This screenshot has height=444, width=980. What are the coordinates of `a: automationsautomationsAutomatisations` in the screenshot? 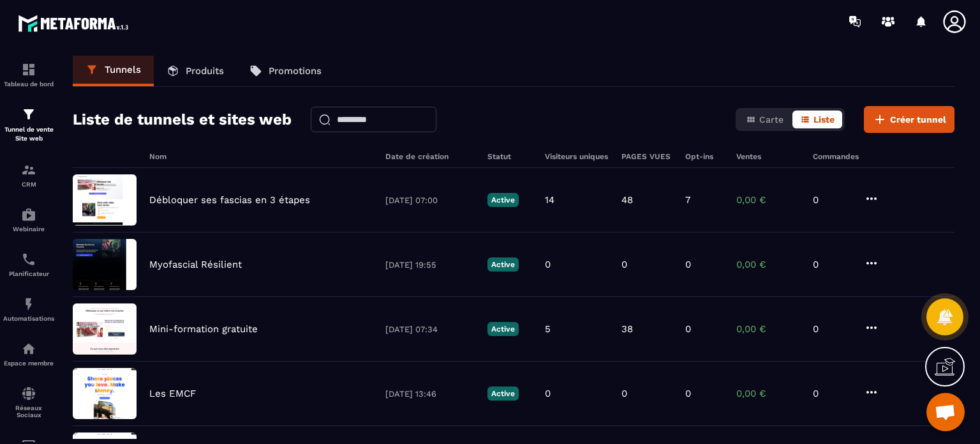 It's located at (29, 309).